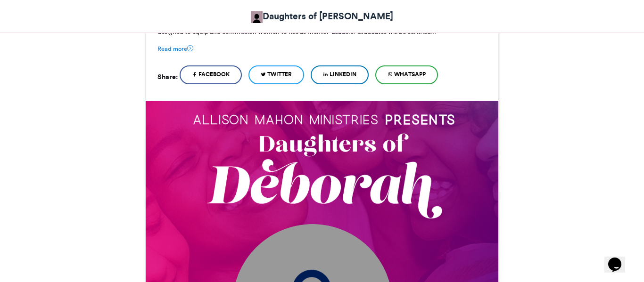 This screenshot has height=282, width=644. I want to click on span: Twitter, so click(279, 74).